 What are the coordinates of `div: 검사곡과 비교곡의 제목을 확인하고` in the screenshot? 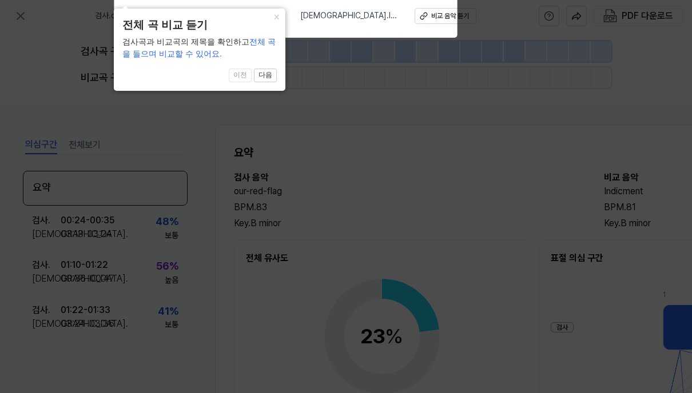 It's located at (199, 48).